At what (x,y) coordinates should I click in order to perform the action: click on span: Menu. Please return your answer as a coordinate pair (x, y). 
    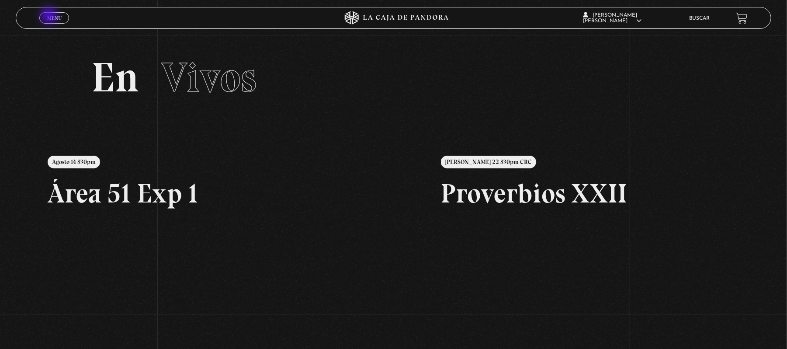
    Looking at the image, I should click on (54, 18).